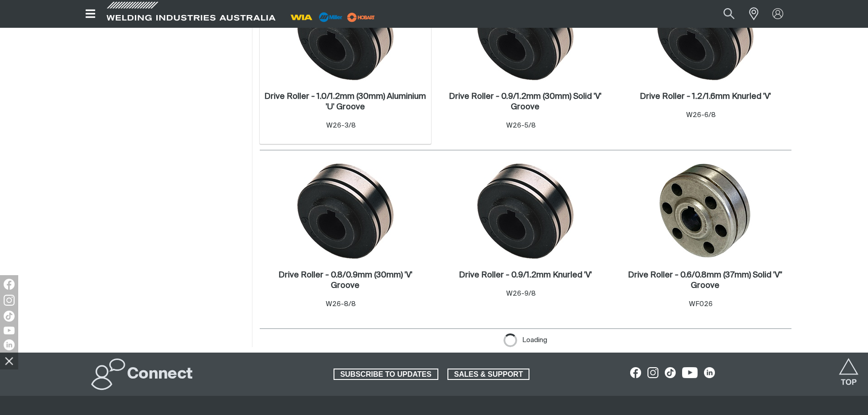  What do you see at coordinates (386, 375) in the screenshot?
I see `a: SUBSCRIBE TO UPDATES` at bounding box center [386, 375].